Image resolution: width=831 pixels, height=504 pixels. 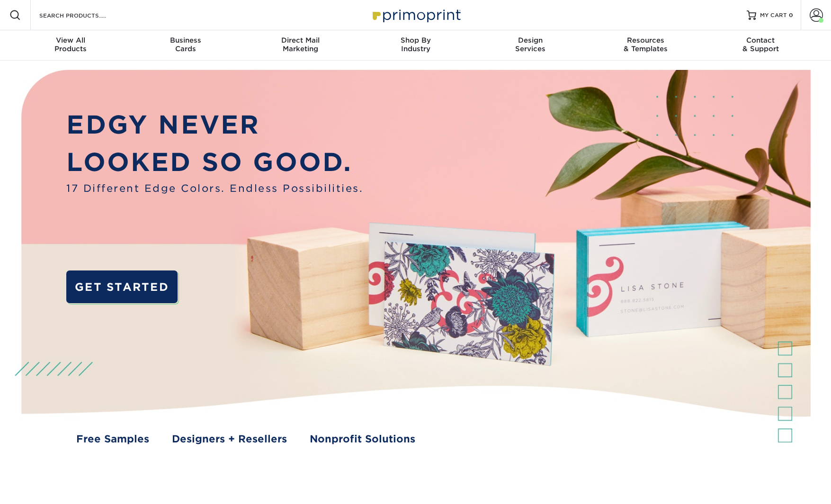 What do you see at coordinates (645, 45) in the screenshot?
I see `div: & Templates` at bounding box center [645, 45].